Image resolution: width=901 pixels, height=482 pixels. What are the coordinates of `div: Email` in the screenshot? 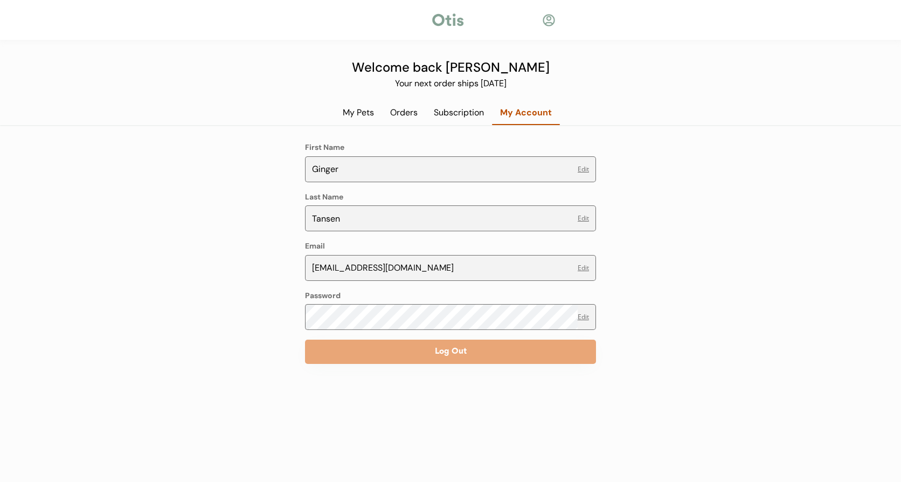 It's located at (315, 246).